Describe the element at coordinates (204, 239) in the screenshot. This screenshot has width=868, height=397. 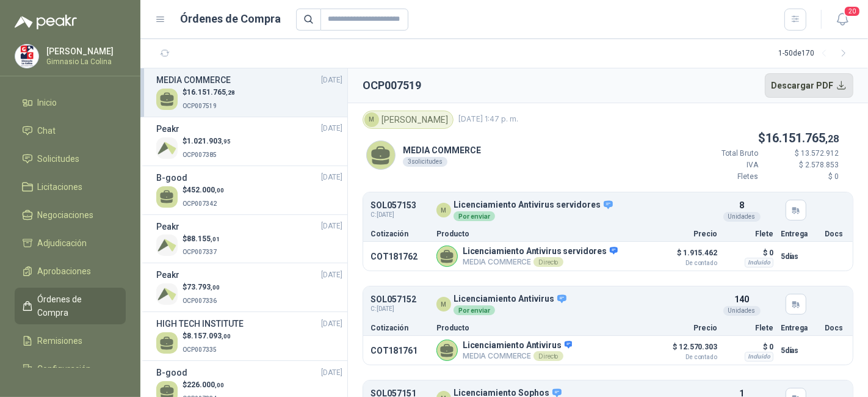
I see `span: 88.155` at that location.